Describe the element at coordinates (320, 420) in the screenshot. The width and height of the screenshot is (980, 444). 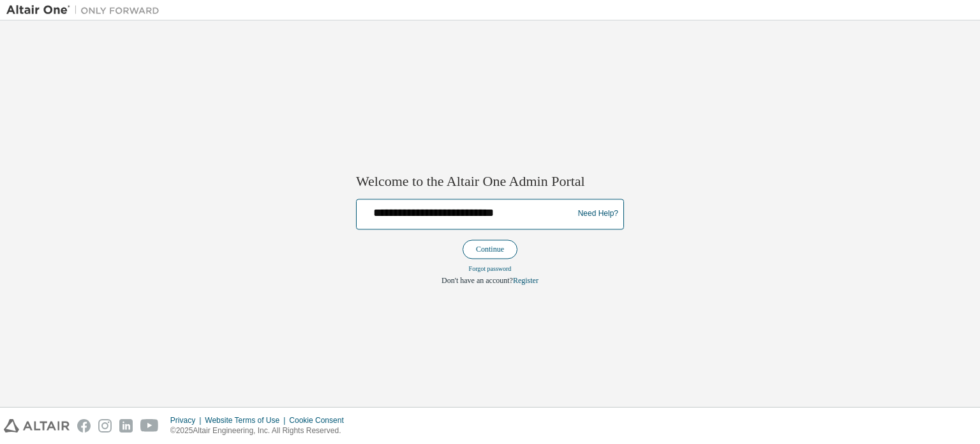
I see `div: Cookie Consent` at that location.